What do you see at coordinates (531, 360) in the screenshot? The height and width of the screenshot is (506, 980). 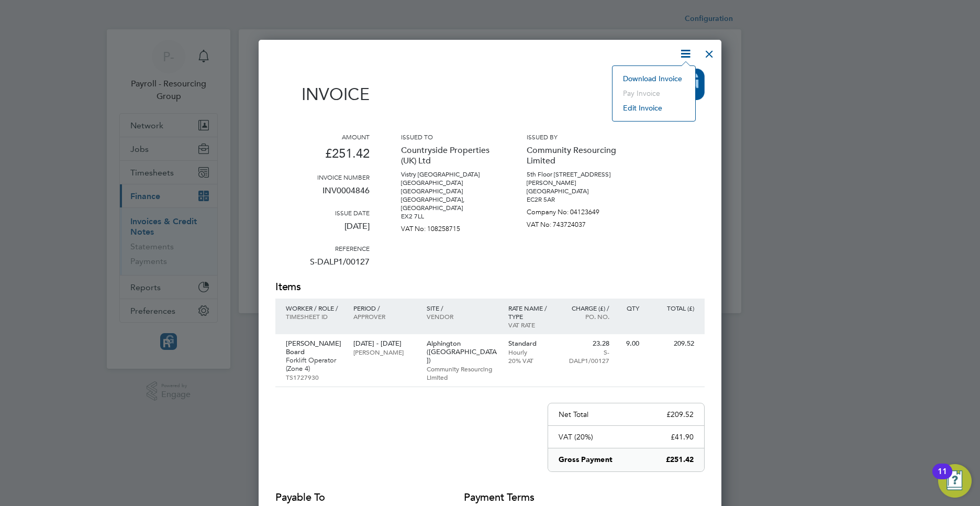 I see `p: 20% VAT` at bounding box center [531, 360].